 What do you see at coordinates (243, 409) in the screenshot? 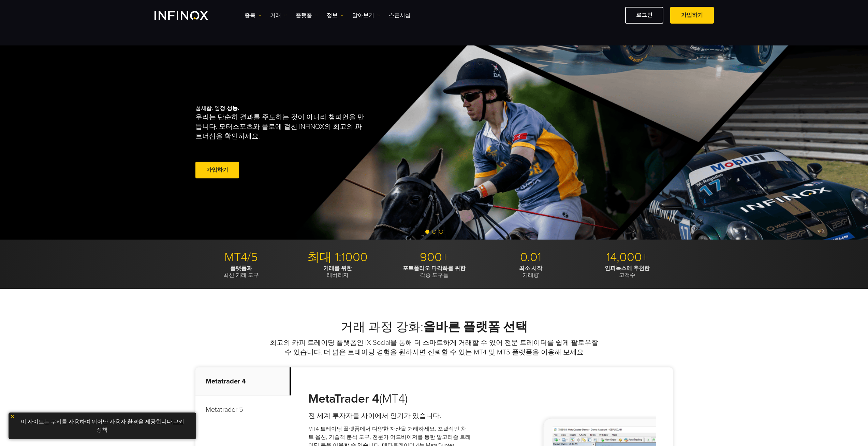
I see `p: Metatrader 5` at bounding box center [243, 409].